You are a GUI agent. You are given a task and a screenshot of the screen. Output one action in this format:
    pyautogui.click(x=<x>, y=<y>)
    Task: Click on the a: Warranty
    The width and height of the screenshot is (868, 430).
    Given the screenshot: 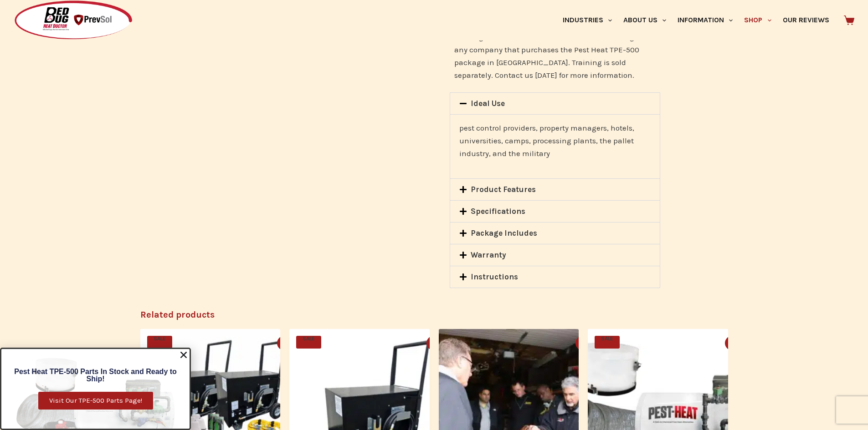 What is the action you would take?
    pyautogui.click(x=489, y=255)
    